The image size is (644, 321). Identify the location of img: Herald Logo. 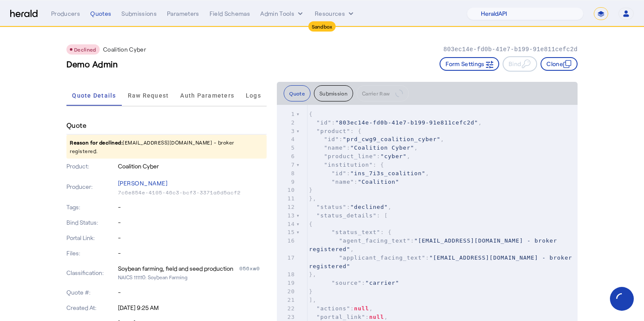
(24, 14).